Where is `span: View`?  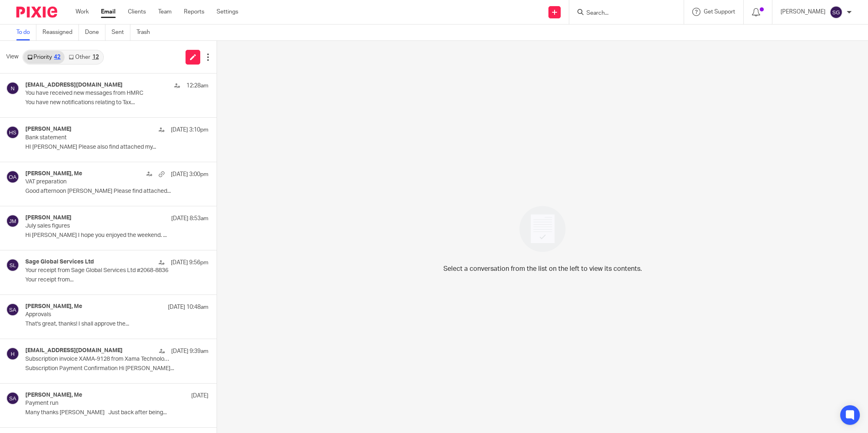 span: View is located at coordinates (12, 57).